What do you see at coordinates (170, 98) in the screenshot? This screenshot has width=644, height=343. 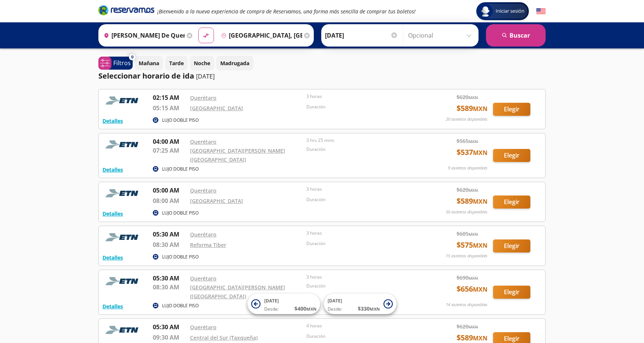 I see `p: 02:15 AM` at bounding box center [170, 98].